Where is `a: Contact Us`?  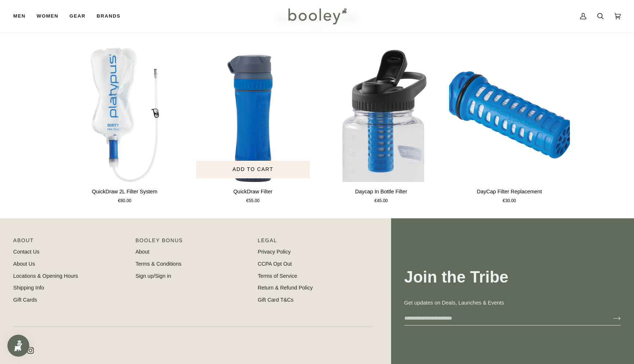 a: Contact Us is located at coordinates (26, 251).